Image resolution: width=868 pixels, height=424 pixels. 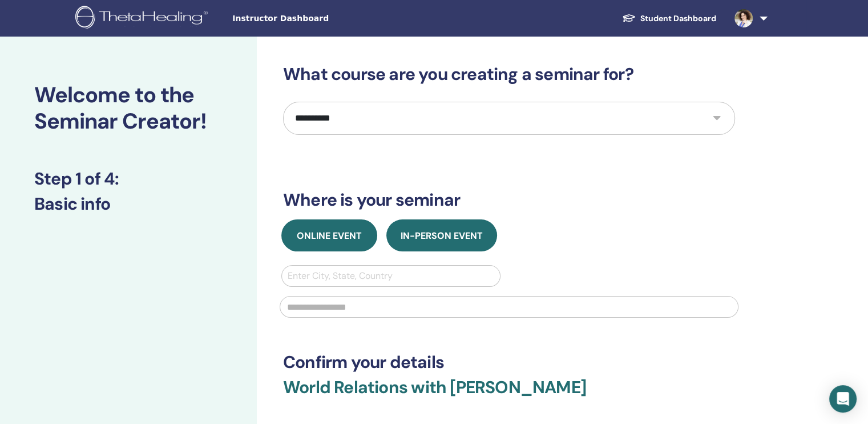 I want to click on div: Open Intercom Messenger, so click(x=843, y=399).